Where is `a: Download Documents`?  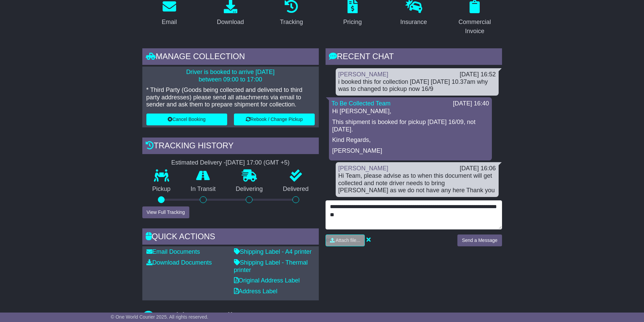
a: Download Documents is located at coordinates (179, 263).